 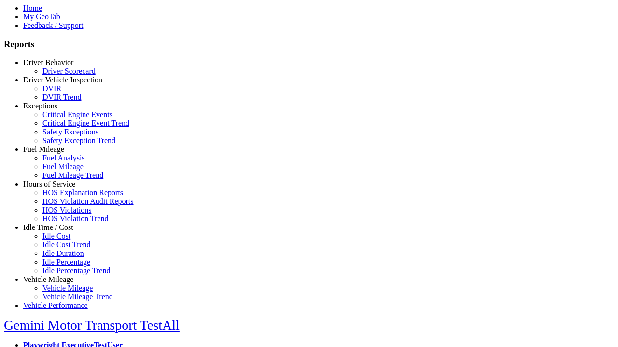 I want to click on a: Idle Duration, so click(x=63, y=253).